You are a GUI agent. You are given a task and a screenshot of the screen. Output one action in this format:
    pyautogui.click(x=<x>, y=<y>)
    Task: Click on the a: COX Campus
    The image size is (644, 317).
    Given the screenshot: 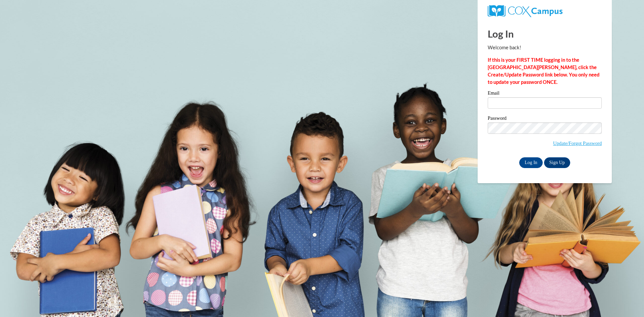 What is the action you would take?
    pyautogui.click(x=525, y=10)
    